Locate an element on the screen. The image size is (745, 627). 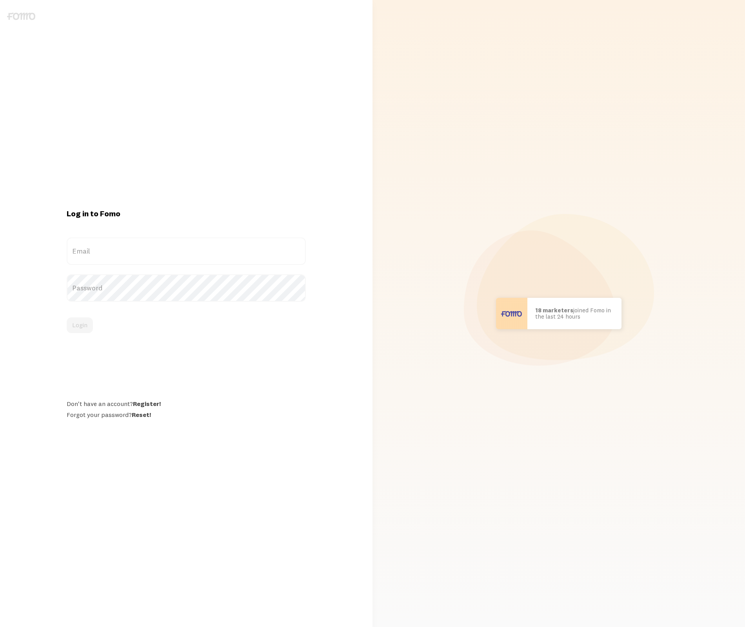
a: Reset! is located at coordinates (141, 415).